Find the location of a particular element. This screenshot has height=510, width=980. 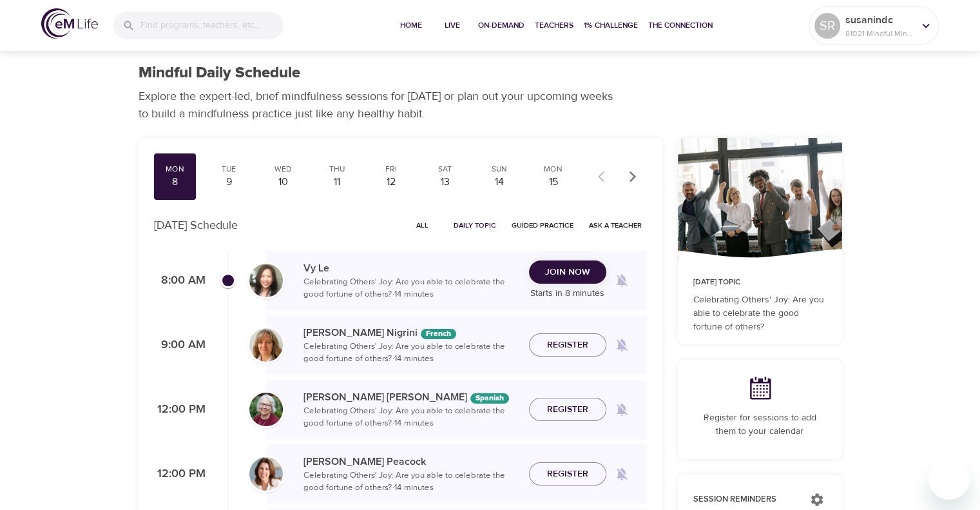

p: 81021 Mindful Minutes is located at coordinates (879, 34).